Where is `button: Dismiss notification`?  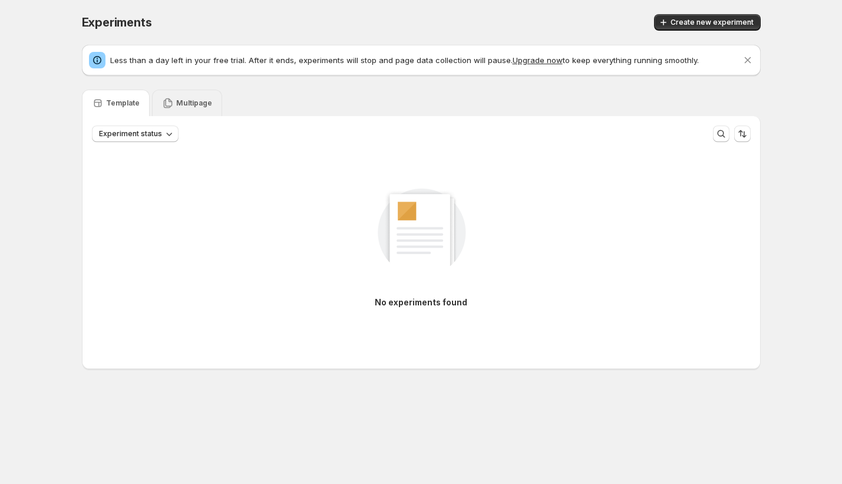 button: Dismiss notification is located at coordinates (748, 60).